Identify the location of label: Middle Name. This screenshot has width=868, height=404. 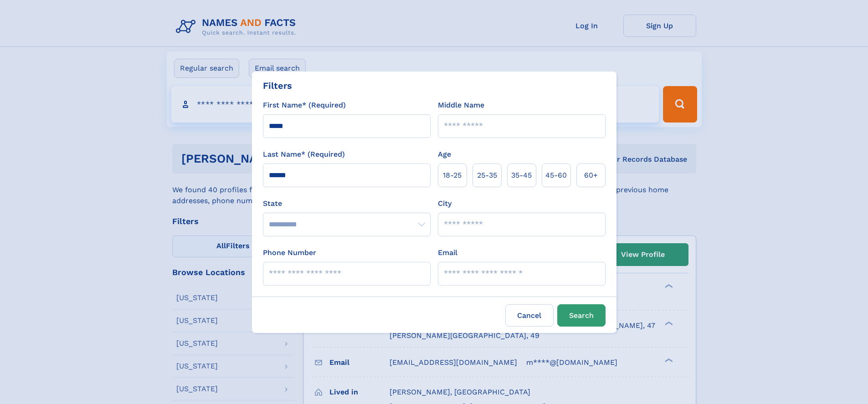
(461, 105).